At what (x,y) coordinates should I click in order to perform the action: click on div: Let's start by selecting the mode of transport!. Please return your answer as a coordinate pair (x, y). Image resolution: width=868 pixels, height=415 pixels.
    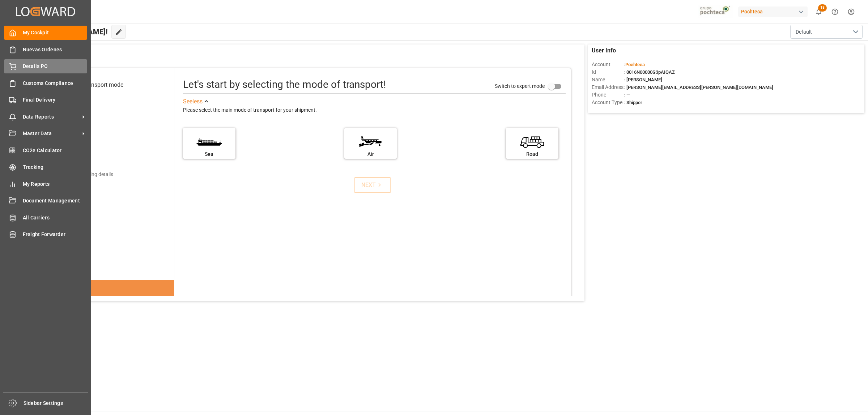
    Looking at the image, I should click on (285, 85).